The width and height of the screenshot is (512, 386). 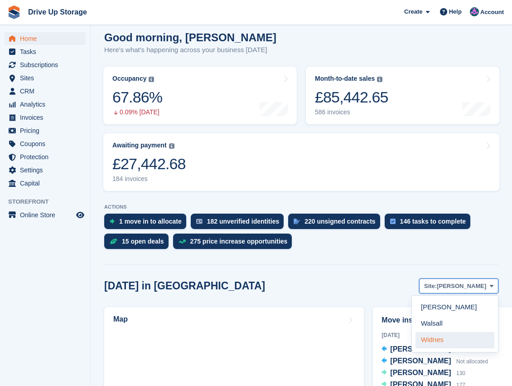 What do you see at coordinates (149, 164) in the screenshot?
I see `div: £27,442.68` at bounding box center [149, 164].